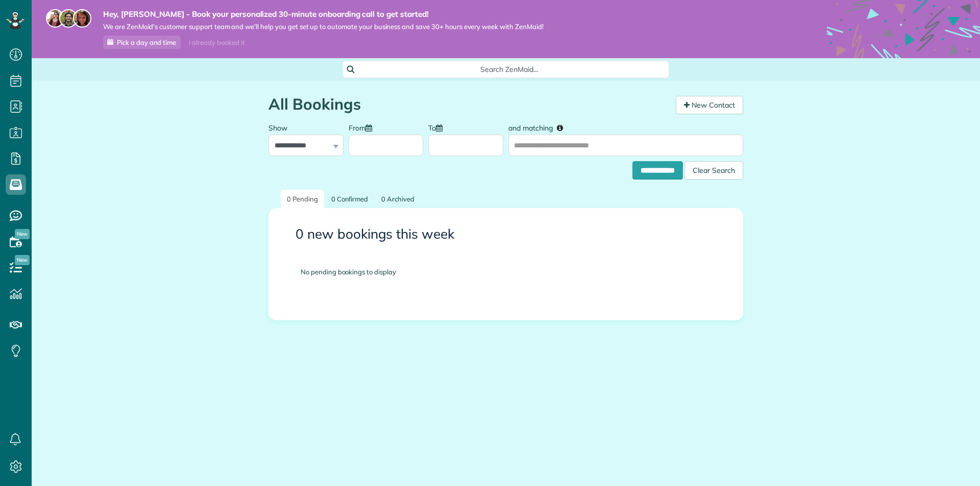 This screenshot has width=980, height=486. Describe the element at coordinates (363, 127) in the screenshot. I see `label: From` at that location.